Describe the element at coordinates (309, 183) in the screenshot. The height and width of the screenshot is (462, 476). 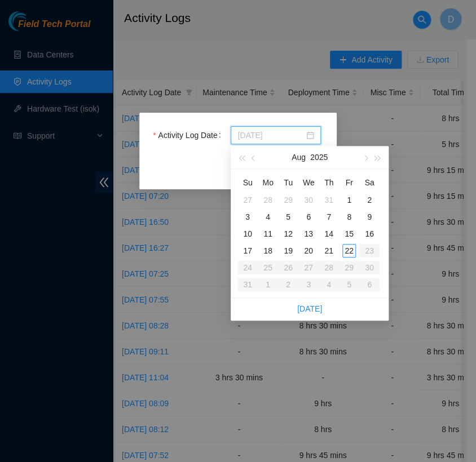
I see `th: We` at that location.